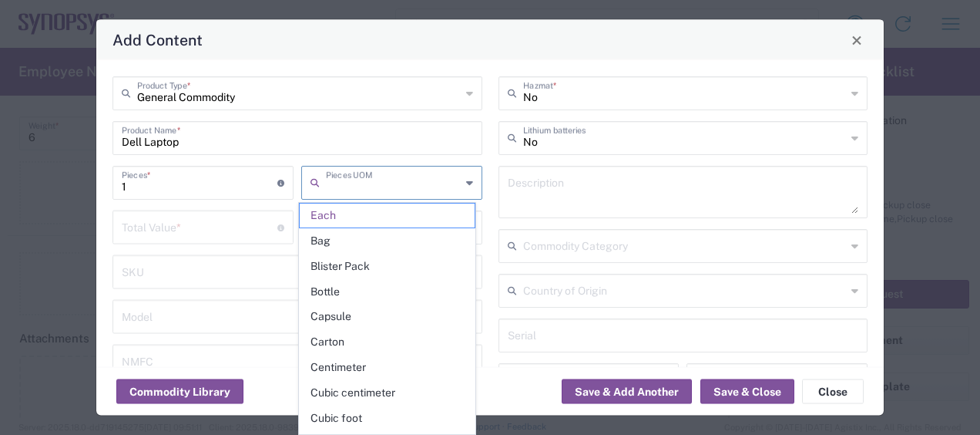  Describe the element at coordinates (387, 392) in the screenshot. I see `span: Cubic centimeter` at that location.